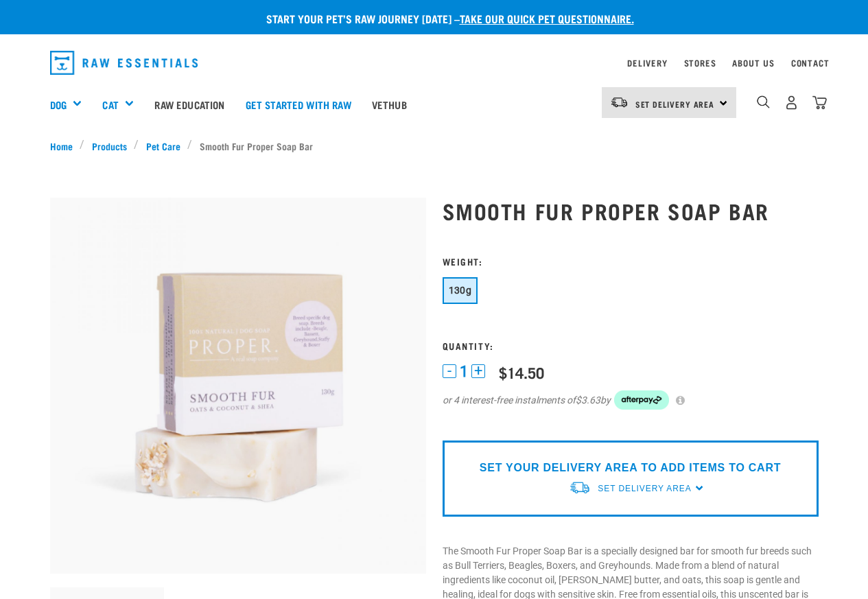 This screenshot has width=868, height=599. Describe the element at coordinates (547, 18) in the screenshot. I see `a: take our quick pet questionnaire.` at that location.